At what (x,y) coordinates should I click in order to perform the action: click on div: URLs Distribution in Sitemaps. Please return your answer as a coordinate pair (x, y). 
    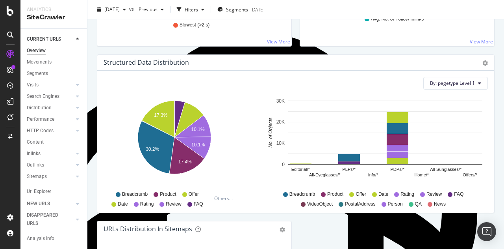
    Looking at the image, I should click on (148, 229).